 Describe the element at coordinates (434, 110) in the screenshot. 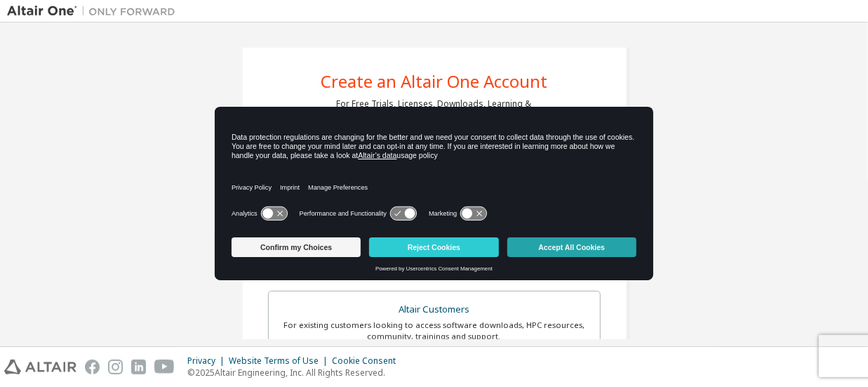

I see `div: For Free Trials, Licenses, Downloads, Learning & Documentation and so much more.` at that location.